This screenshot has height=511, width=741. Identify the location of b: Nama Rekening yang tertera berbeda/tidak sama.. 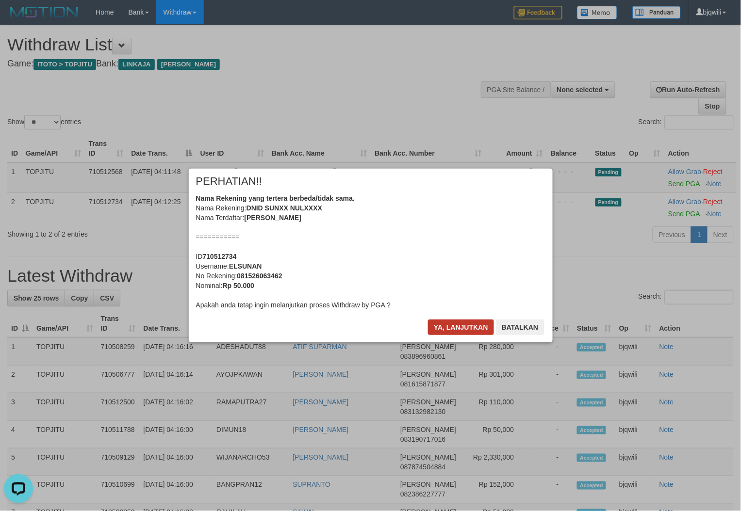
(276, 198).